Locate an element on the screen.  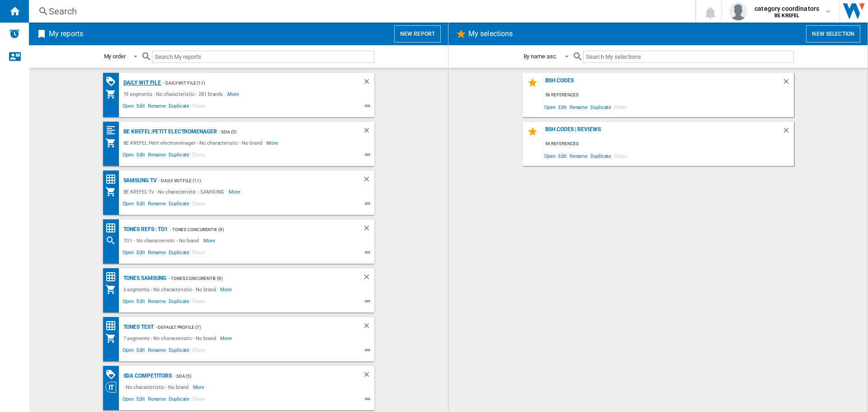
h2: My selections is located at coordinates (491, 34).